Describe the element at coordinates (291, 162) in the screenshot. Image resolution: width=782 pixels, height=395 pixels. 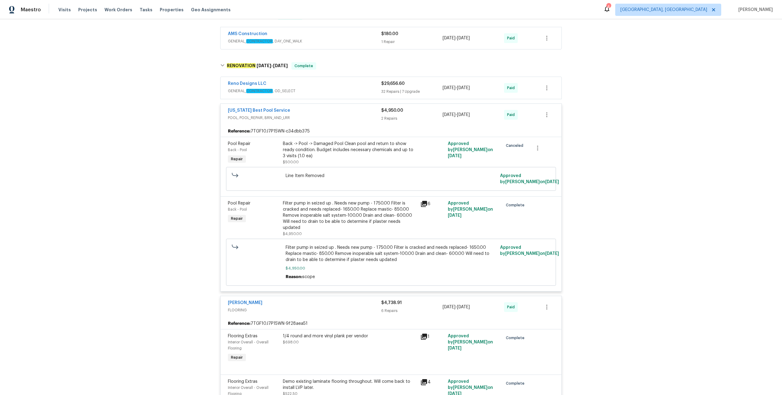
I see `span: $500.00` at that location.